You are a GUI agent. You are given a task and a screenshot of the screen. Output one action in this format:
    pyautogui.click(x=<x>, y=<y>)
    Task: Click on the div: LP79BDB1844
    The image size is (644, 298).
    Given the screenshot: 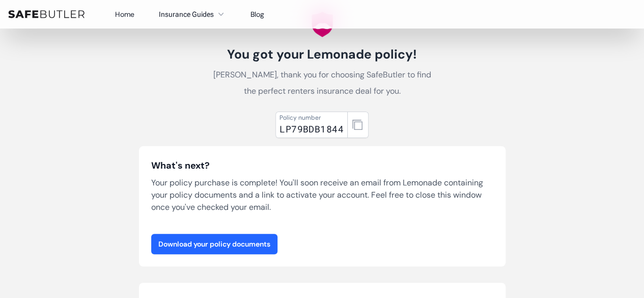 What is the action you would take?
    pyautogui.click(x=311, y=129)
    